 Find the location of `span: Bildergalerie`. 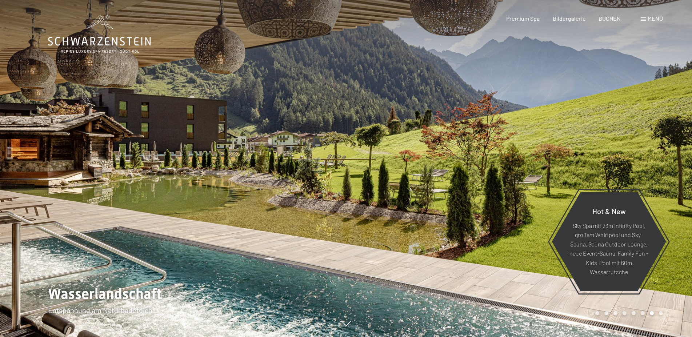

span: Bildergalerie is located at coordinates (569, 18).